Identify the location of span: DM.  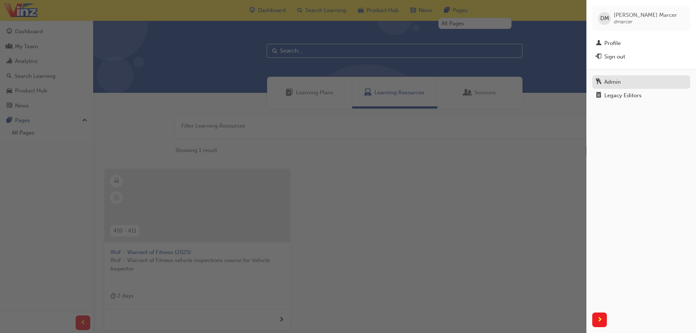
(604, 18).